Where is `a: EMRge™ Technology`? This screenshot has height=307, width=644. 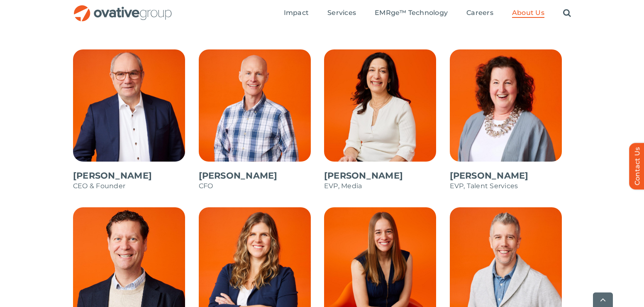 a: EMRge™ Technology is located at coordinates (411, 13).